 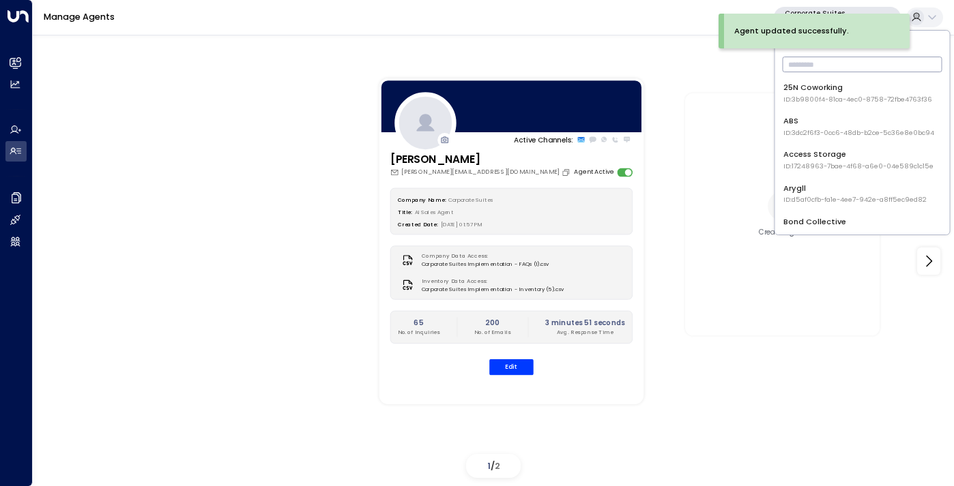 I want to click on label: Company Name:, so click(x=422, y=199).